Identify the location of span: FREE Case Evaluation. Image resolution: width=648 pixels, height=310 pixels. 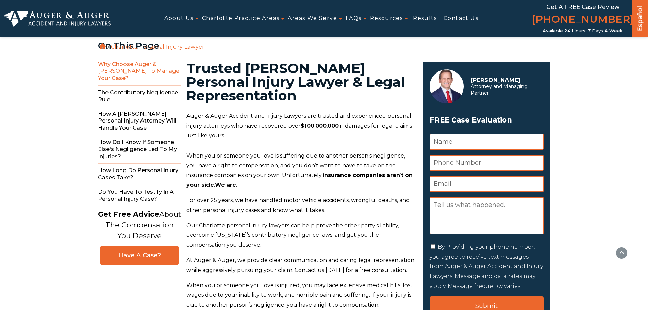
(486, 120).